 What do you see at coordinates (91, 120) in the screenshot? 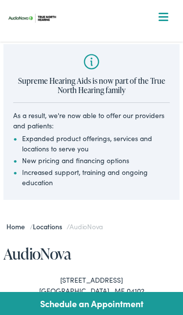
I see `div: As a result, we're now able to offer our providers and patients:` at bounding box center [91, 120].